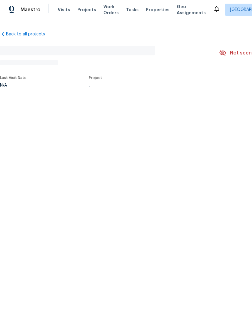 The width and height of the screenshot is (252, 329). What do you see at coordinates (133, 10) in the screenshot?
I see `span: Tasks` at bounding box center [133, 10].